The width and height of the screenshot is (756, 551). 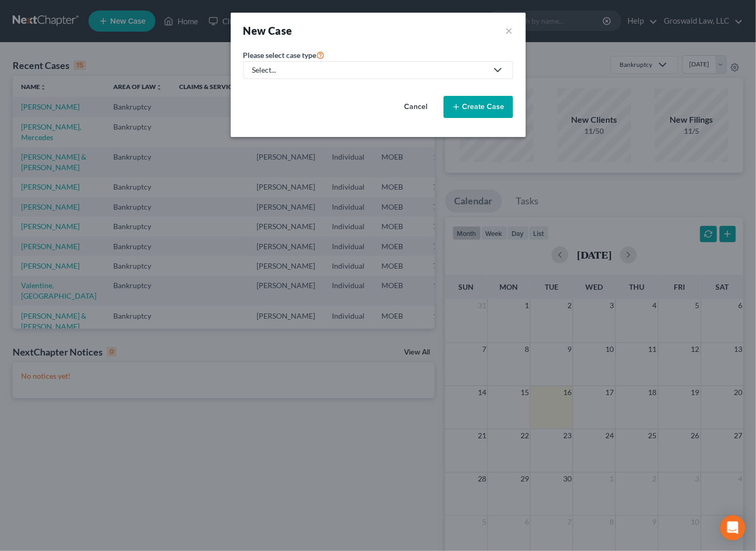 What do you see at coordinates (478, 107) in the screenshot?
I see `button: Create Case` at bounding box center [478, 107].